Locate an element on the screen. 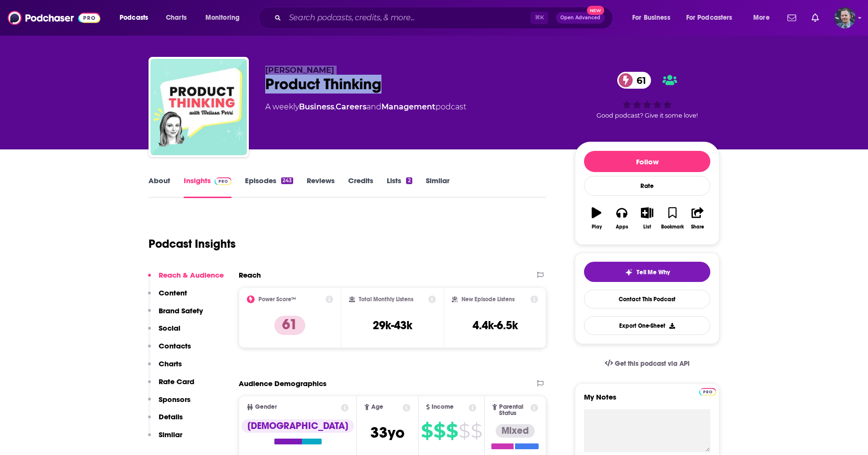 Image resolution: width=868 pixels, height=455 pixels. h2: Power Score™ is located at coordinates (277, 300).